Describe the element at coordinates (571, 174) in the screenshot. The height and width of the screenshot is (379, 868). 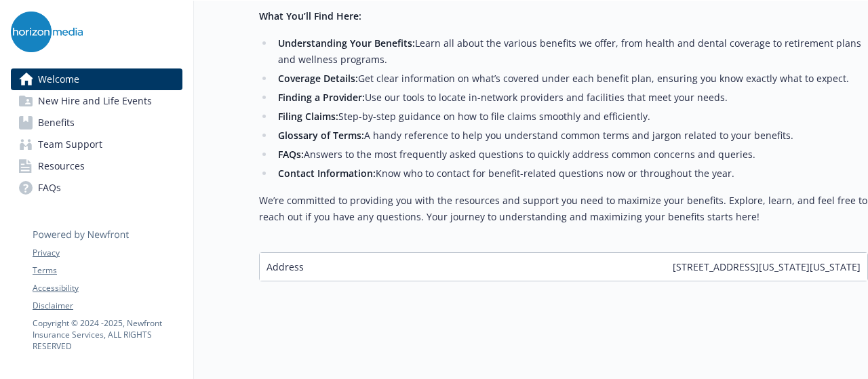
I see `li: Know who to contact for benefit-related questions now or throughout the year.` at that location.